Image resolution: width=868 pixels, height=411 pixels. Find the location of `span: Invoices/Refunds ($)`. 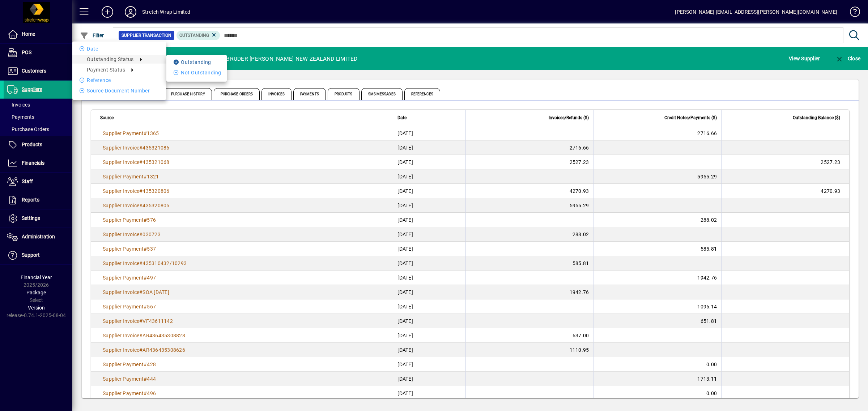

span: Invoices/Refunds ($) is located at coordinates (568, 118).